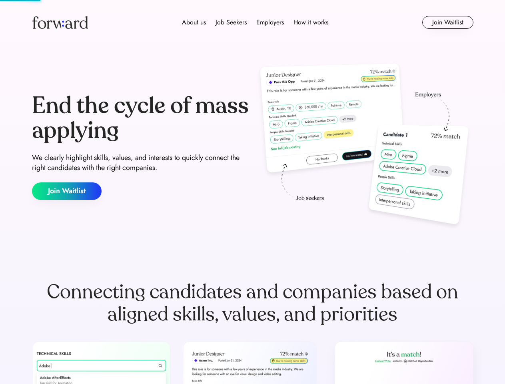 This screenshot has height=384, width=505. What do you see at coordinates (141, 163) in the screenshot?
I see `div: We clearly highlight skills, values, and interests to quickly connect the right candidates with t...` at bounding box center [141, 163].